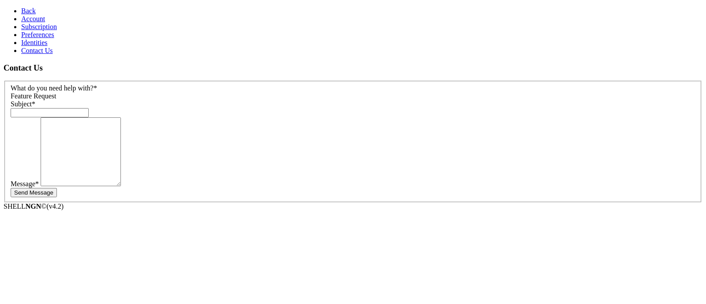 This screenshot has width=706, height=304. Describe the element at coordinates (34, 206) in the screenshot. I see `b: NGN` at that location.